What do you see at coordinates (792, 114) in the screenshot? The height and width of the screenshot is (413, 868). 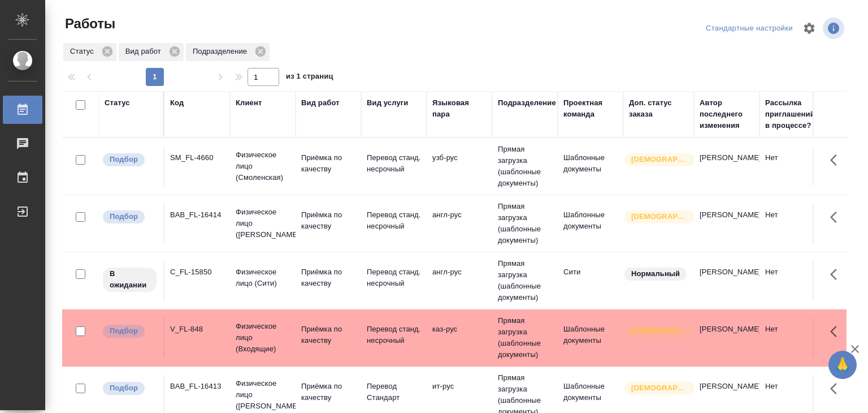 I see `div: Рассылка приглашений в процессе?` at bounding box center [792, 114].